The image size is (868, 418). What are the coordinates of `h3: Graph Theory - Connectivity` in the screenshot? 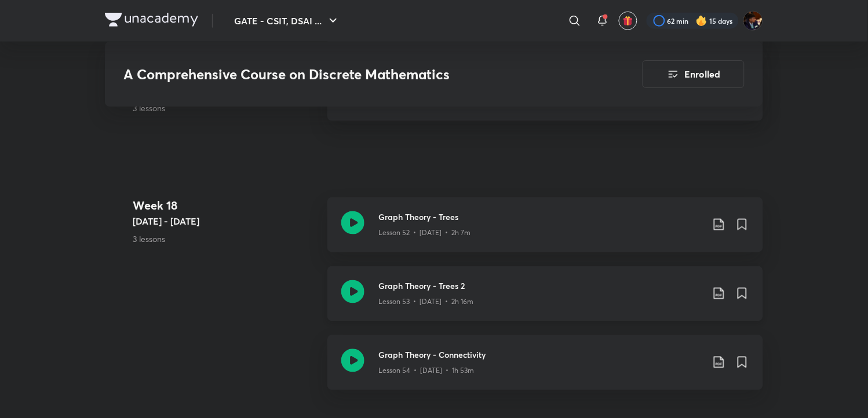 It's located at (541, 355).